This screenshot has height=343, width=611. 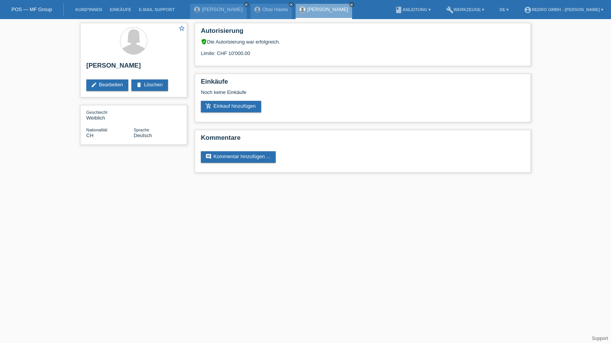 I want to click on span: Geschlecht, so click(x=97, y=112).